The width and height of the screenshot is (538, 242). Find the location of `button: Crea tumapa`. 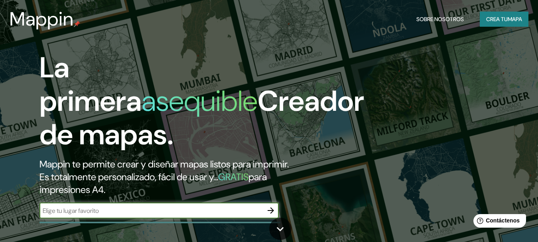

button: Crea tumapa is located at coordinates (504, 19).